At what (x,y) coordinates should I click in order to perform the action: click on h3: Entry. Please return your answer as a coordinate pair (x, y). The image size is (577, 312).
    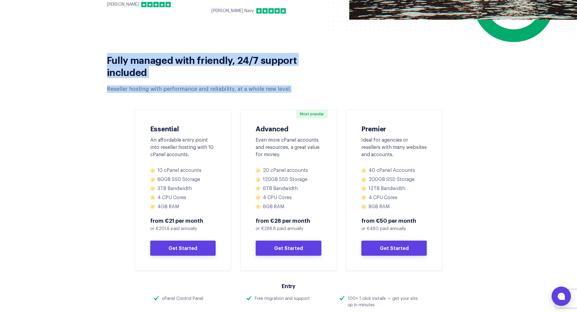
    Looking at the image, I should click on (289, 286).